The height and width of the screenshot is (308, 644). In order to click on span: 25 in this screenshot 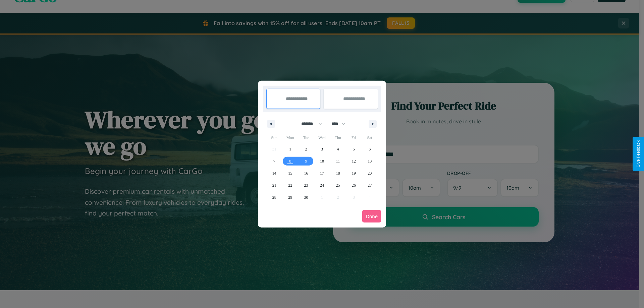, I will do `click(338, 185)`.